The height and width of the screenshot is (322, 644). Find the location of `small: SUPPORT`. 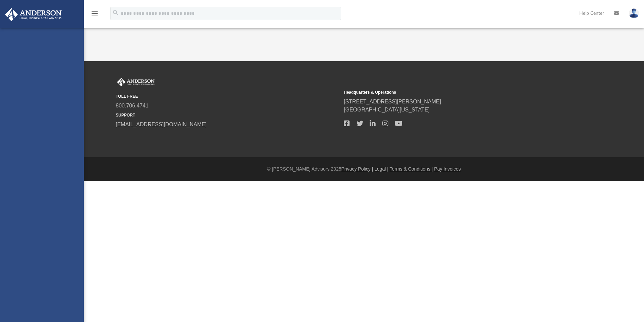

small: SUPPORT is located at coordinates (227, 115).